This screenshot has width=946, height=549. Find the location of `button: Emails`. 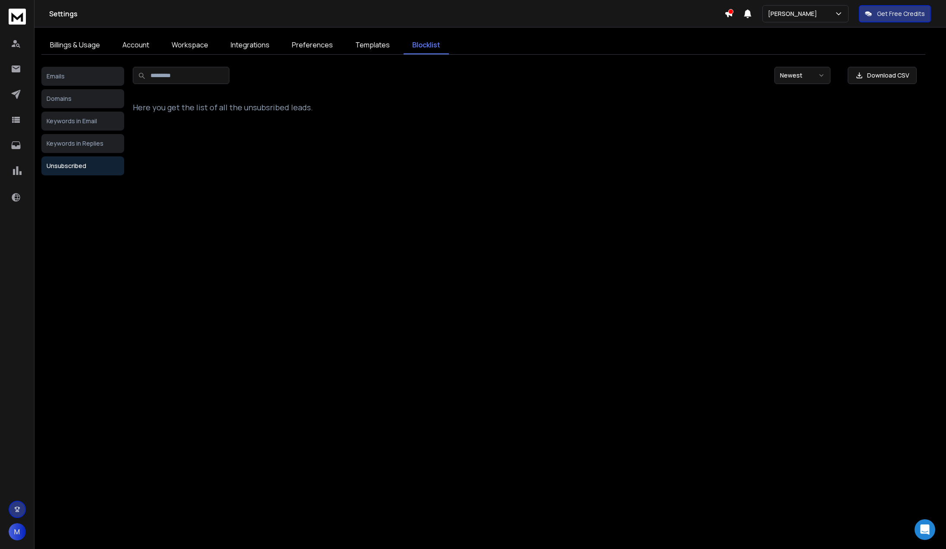

button: Emails is located at coordinates (83, 76).